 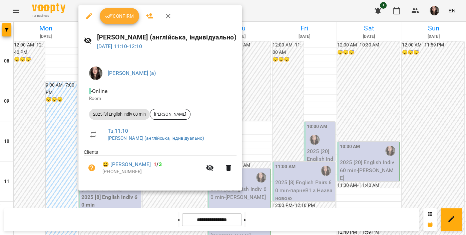 I want to click on span: 2025 [8] English Indiv 60 min, so click(x=119, y=114).